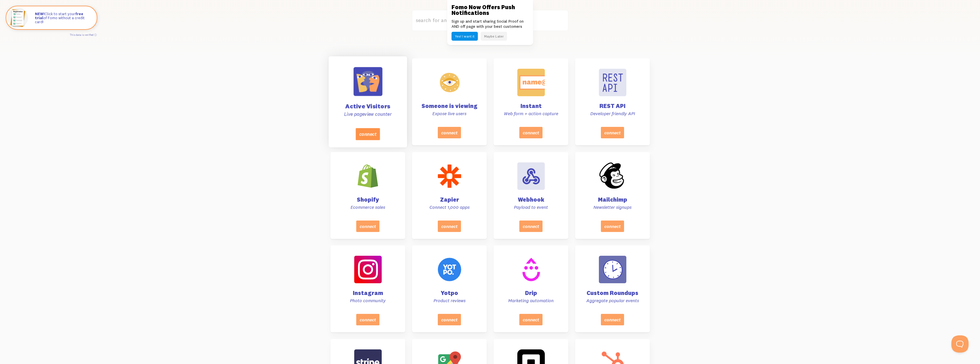  What do you see at coordinates (368, 289) in the screenshot?
I see `a: Instagram Photo community connect` at bounding box center [368, 289].